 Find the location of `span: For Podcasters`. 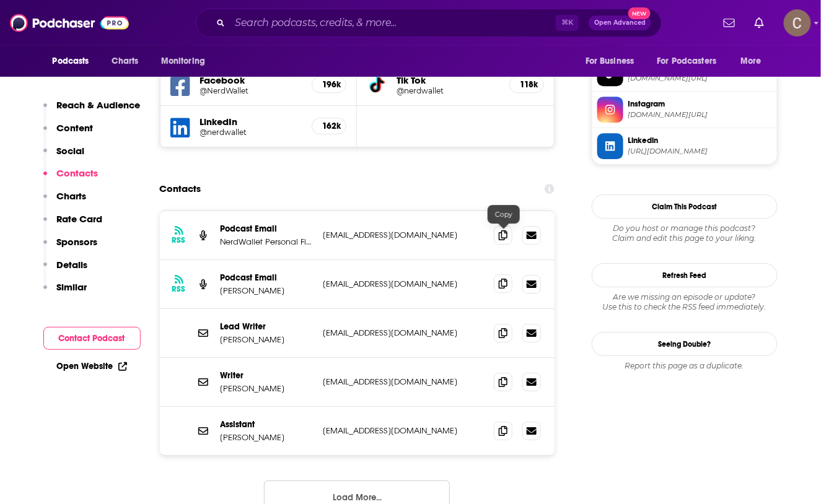

span: For Podcasters is located at coordinates (687, 62).